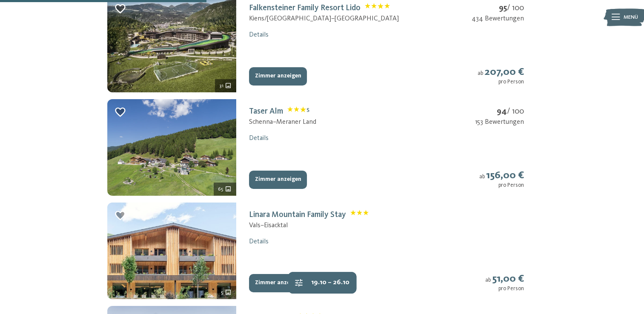  Describe the element at coordinates (172, 147) in the screenshot. I see `img: Taseralm` at that location.